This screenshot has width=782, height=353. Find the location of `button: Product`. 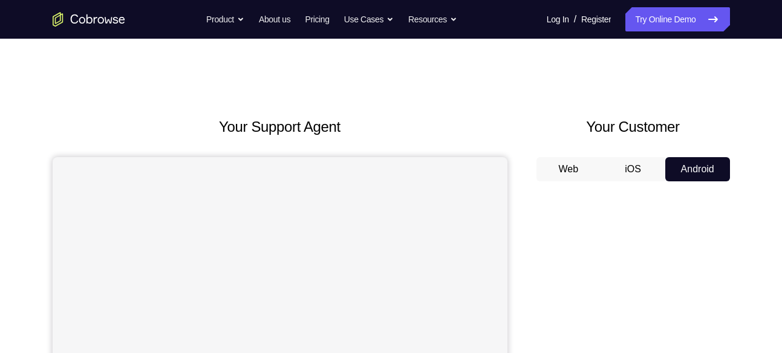

button: Product is located at coordinates (225, 19).